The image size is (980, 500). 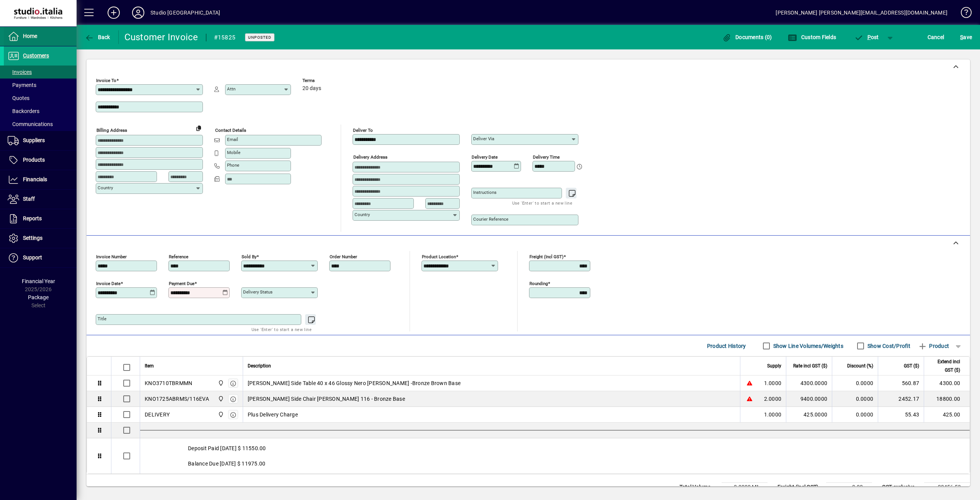 What do you see at coordinates (38, 297) in the screenshot?
I see `span: Package` at bounding box center [38, 297].